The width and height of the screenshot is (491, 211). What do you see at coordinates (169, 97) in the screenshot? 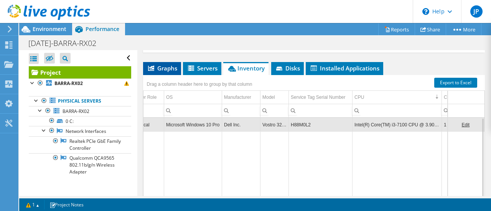
I see `div: OS` at bounding box center [169, 97].